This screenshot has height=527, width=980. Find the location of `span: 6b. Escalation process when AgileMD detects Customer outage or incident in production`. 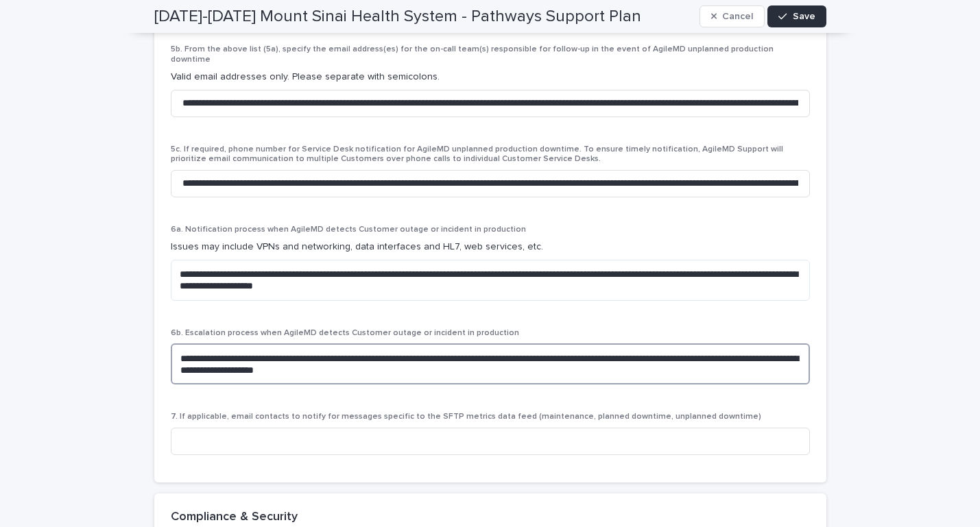

span: 6b. Escalation process when AgileMD detects Customer outage or incident in production is located at coordinates (345, 333).